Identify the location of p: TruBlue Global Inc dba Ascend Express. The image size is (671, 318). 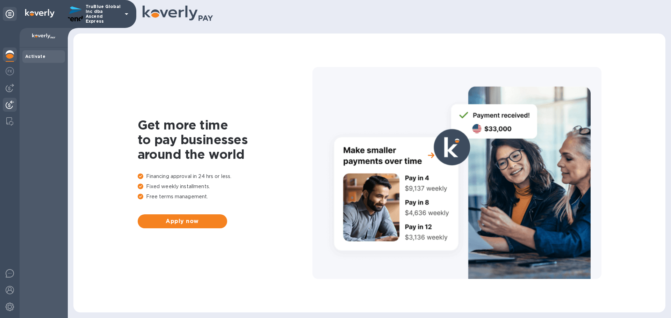
(103, 14).